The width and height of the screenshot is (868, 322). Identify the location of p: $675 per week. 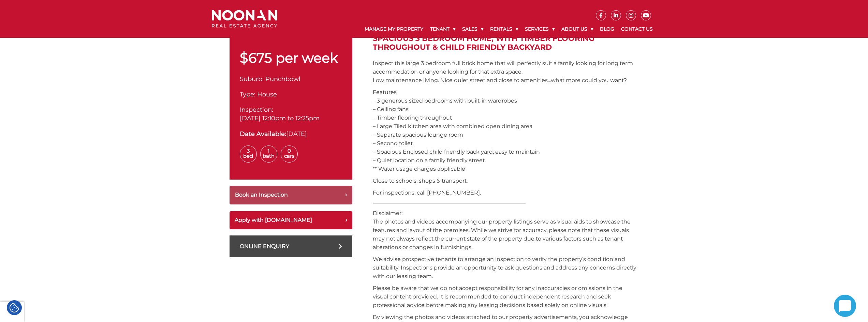
(291, 58).